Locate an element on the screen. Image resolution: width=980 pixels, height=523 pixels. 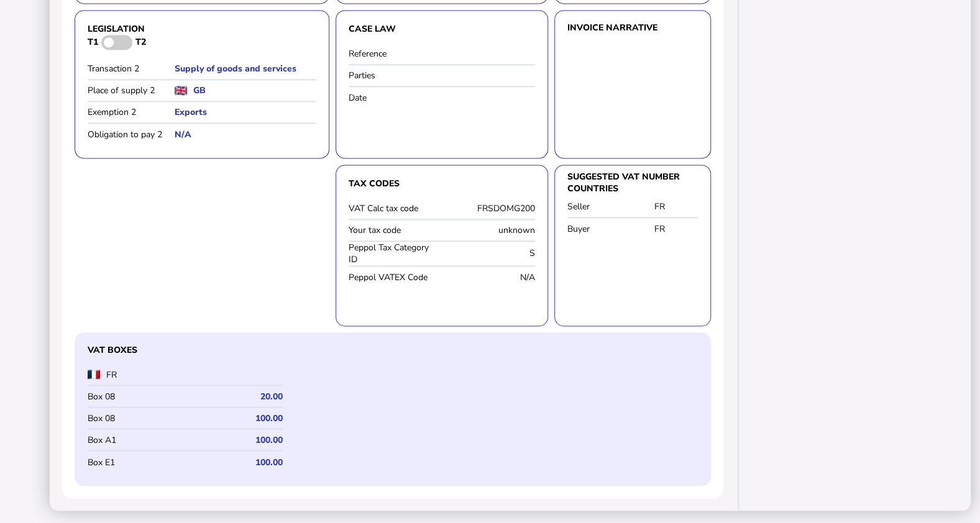
label: VAT Calc tax code is located at coordinates (393, 208).